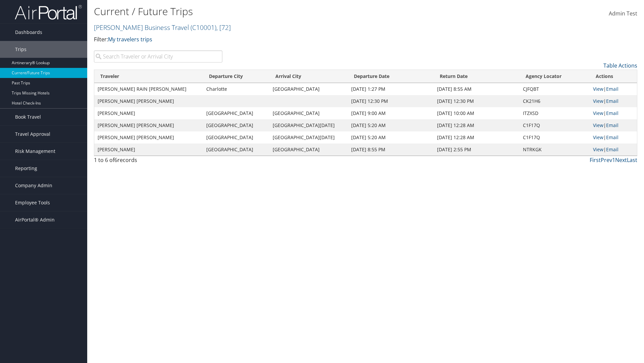  What do you see at coordinates (224, 27) in the screenshot?
I see `span: , [ 72 ]` at bounding box center [224, 27].